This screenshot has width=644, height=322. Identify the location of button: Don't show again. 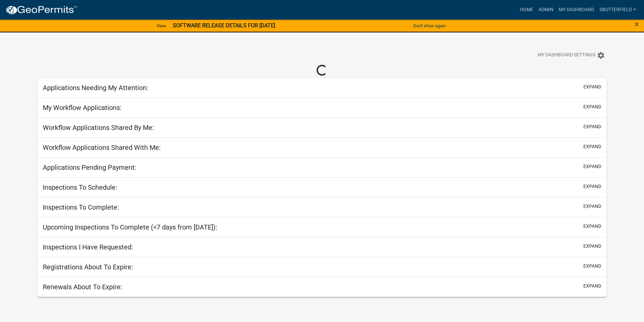
(429, 26).